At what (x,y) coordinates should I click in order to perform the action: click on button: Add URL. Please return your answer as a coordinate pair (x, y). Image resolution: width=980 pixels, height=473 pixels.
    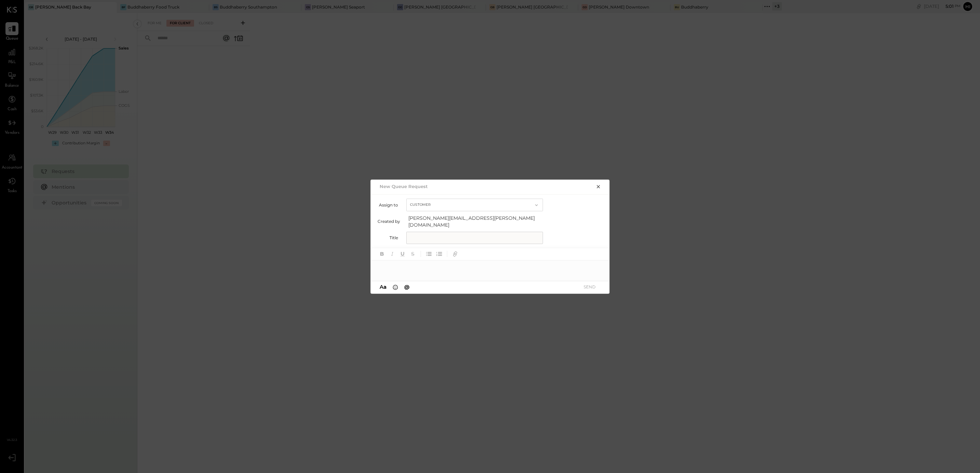
    Looking at the image, I should click on (455, 254).